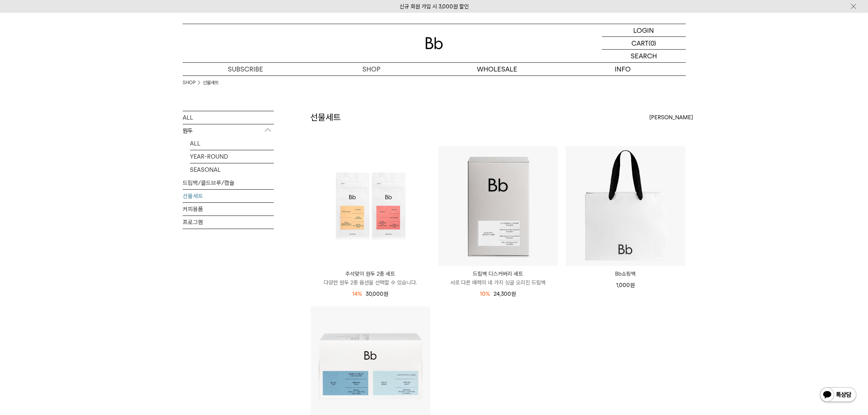 The width and height of the screenshot is (868, 415). I want to click on a: 추석맞이 원두 2종 세트, so click(370, 206).